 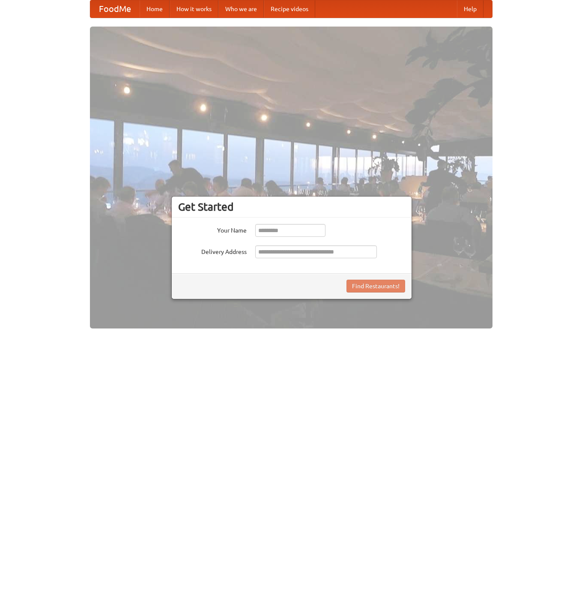 I want to click on a: Help, so click(x=470, y=9).